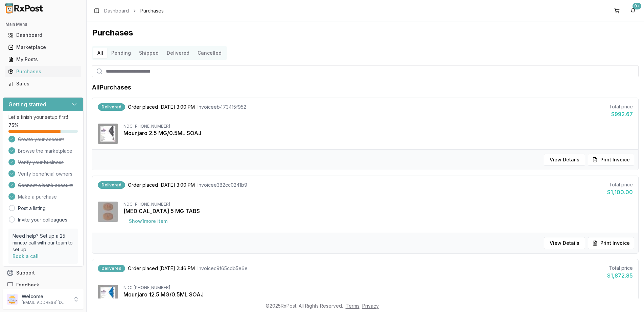  What do you see at coordinates (25, 256) in the screenshot?
I see `a: Book a call` at bounding box center [25, 256].